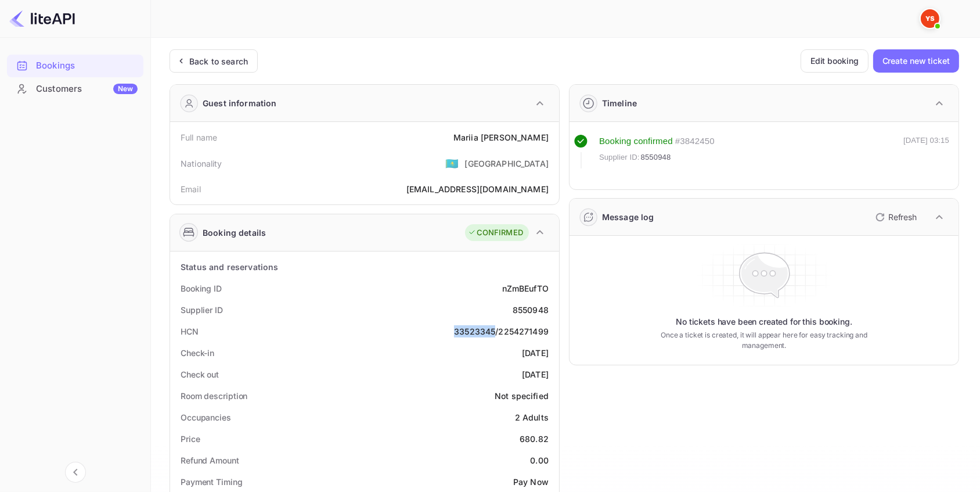 This screenshot has width=980, height=492. I want to click on div: Timeline, so click(620, 103).